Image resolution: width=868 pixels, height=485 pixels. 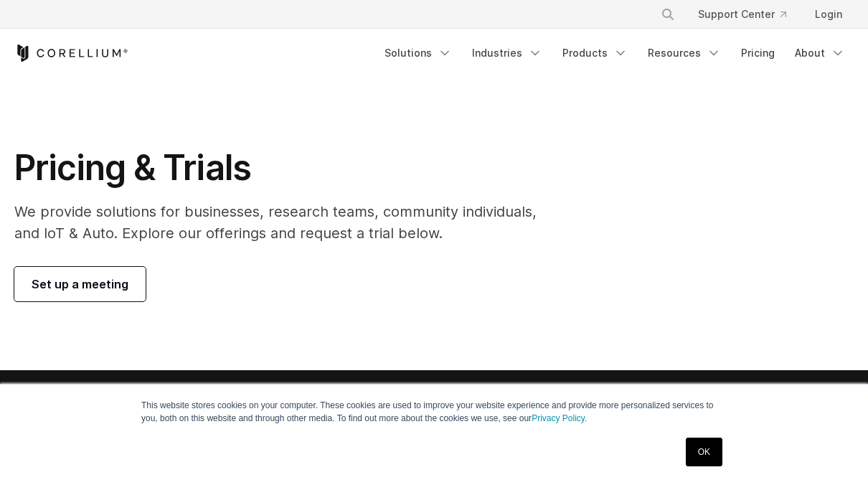 I want to click on a: Industries, so click(x=508, y=53).